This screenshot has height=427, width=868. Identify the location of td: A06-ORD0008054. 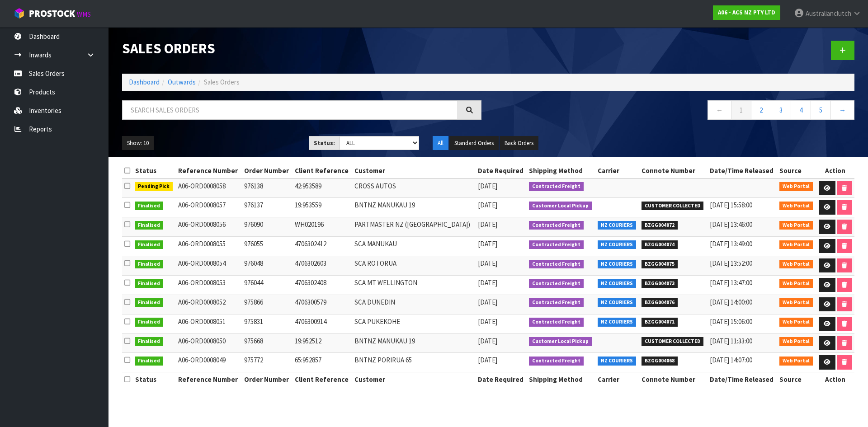
(209, 265).